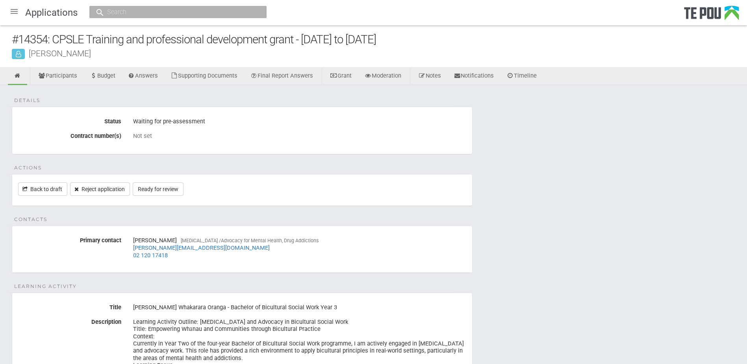 The image size is (747, 364). What do you see at coordinates (31, 219) in the screenshot?
I see `span: Contacts` at bounding box center [31, 219].